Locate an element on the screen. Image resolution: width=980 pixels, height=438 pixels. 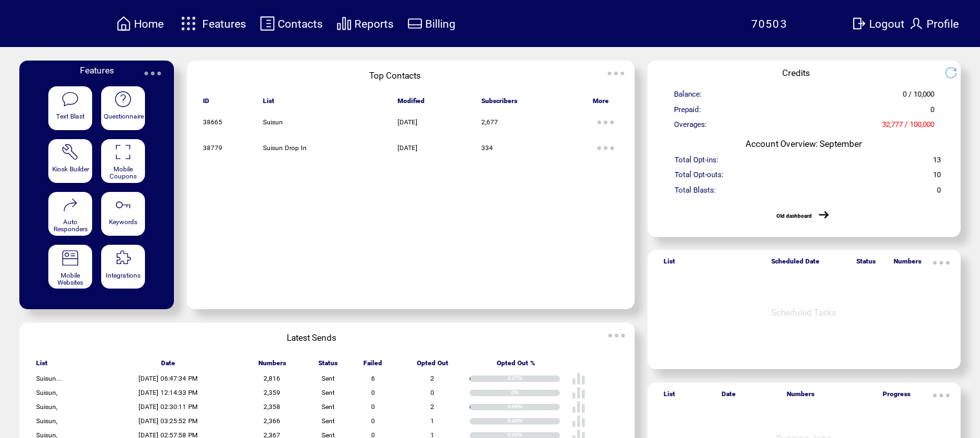
span: 2,677 is located at coordinates (490, 122).